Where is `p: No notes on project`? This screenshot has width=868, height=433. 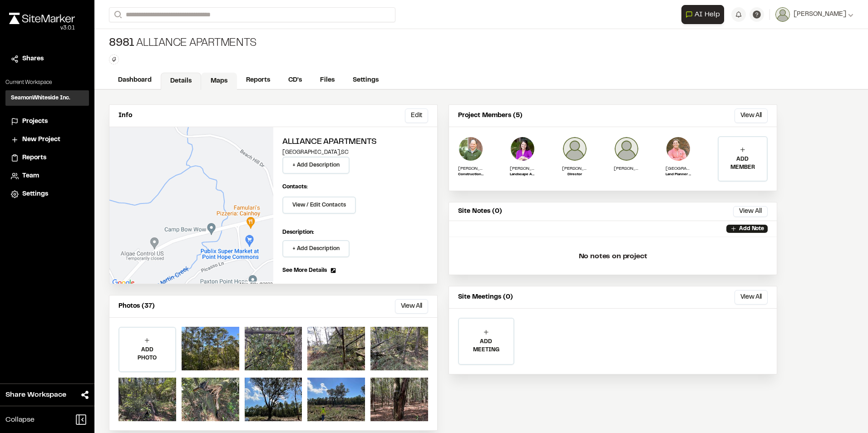 p: No notes on project is located at coordinates (613, 256).